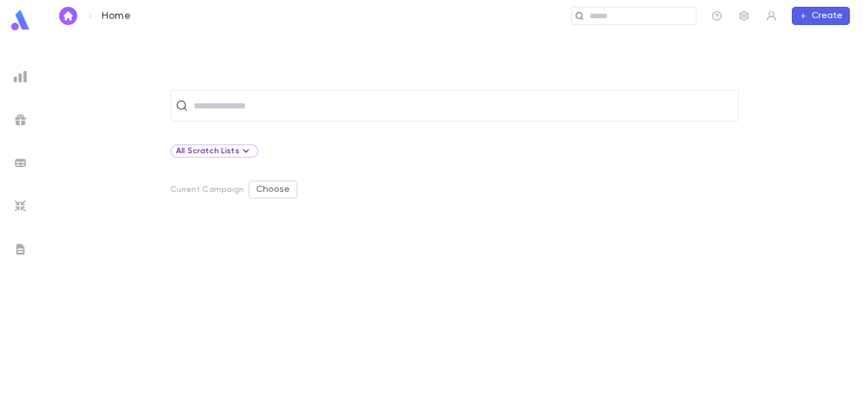 This screenshot has width=868, height=402. What do you see at coordinates (68, 16) in the screenshot?
I see `img: home_white.a664292cf8c1dea59945f0da9f25487c.svg` at bounding box center [68, 16].